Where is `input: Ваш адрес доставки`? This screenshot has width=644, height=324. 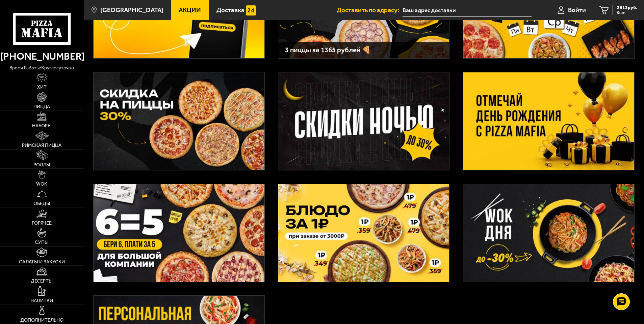 input: Ваш адрес доставки is located at coordinates (466, 10).